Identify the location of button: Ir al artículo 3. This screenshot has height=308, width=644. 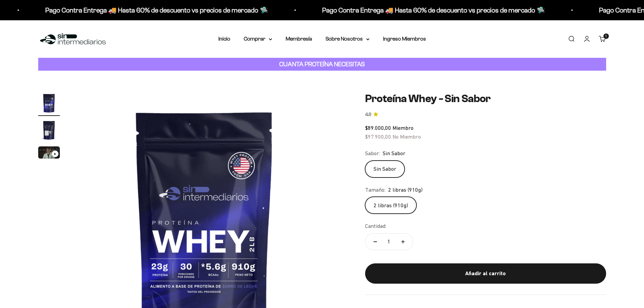
(49, 154).